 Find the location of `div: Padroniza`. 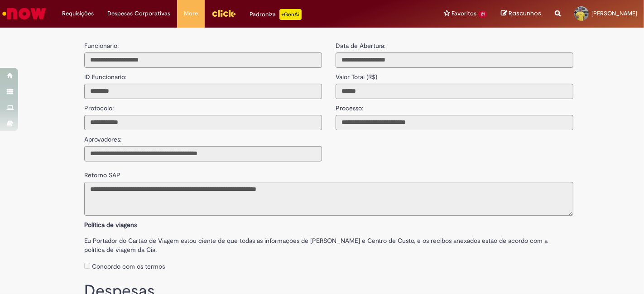

div: Padroniza is located at coordinates (276, 14).